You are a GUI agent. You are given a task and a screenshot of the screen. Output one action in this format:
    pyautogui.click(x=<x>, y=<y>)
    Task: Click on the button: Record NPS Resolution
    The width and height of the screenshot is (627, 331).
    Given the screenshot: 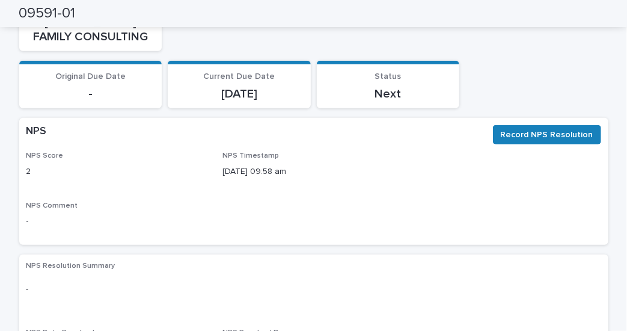 What is the action you would take?
    pyautogui.click(x=547, y=135)
    